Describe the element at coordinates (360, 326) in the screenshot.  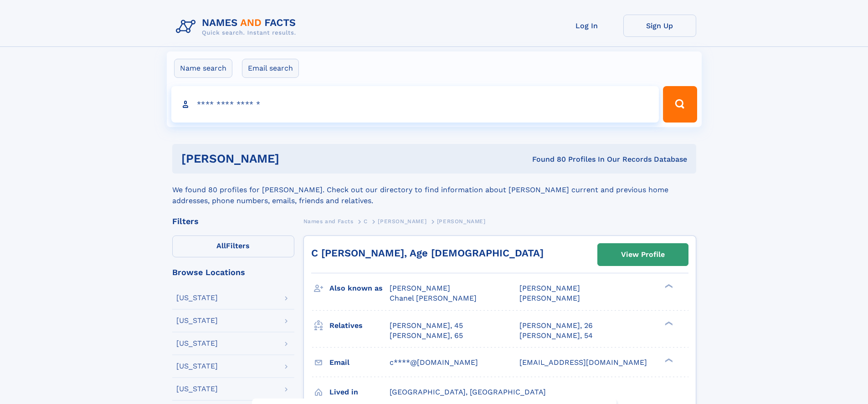
I see `h3: Relatives` at that location.